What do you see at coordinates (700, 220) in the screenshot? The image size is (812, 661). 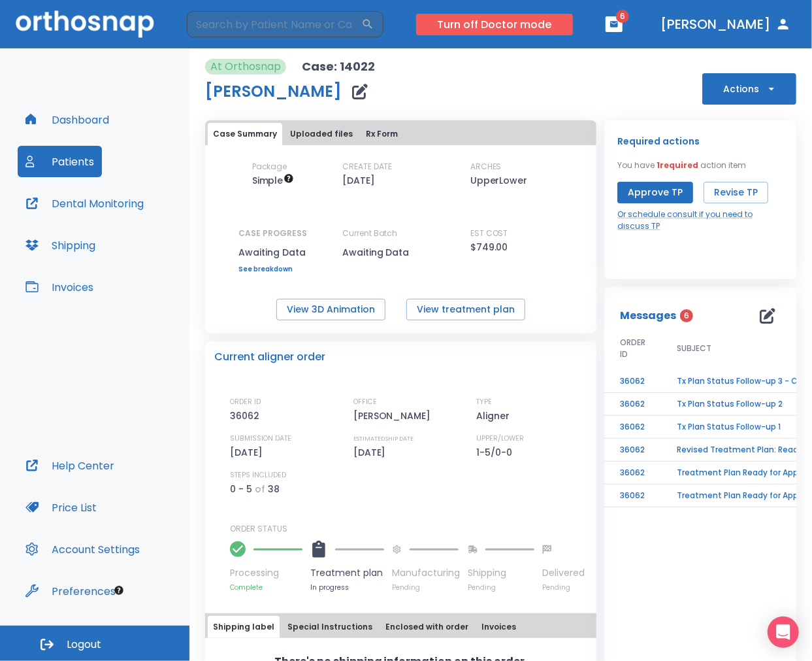 I see `a: Or schedule consult if you need to discuss TP` at bounding box center [700, 220].